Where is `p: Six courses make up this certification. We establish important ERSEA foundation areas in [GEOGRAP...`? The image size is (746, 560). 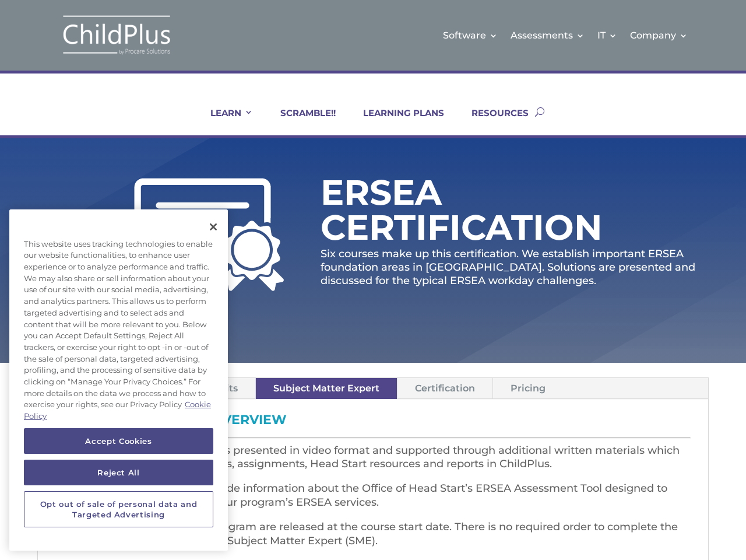
p: Six courses make up this certification. We establish important ERSEA foundation areas in [GEOGRAP... is located at coordinates (514, 268).